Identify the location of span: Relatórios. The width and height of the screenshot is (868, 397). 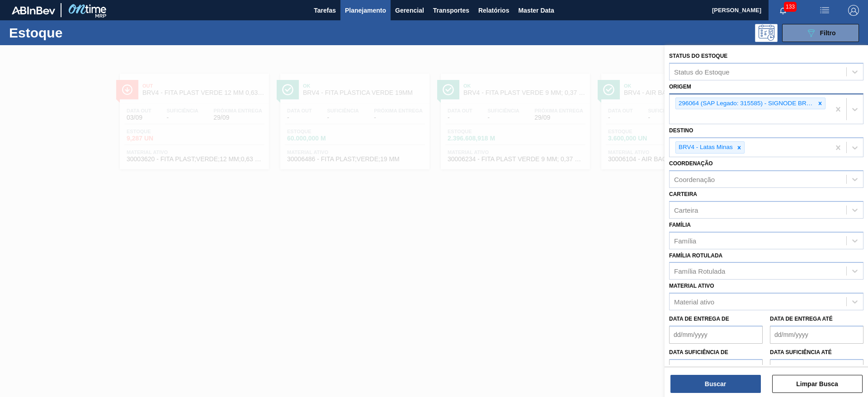
(494, 10).